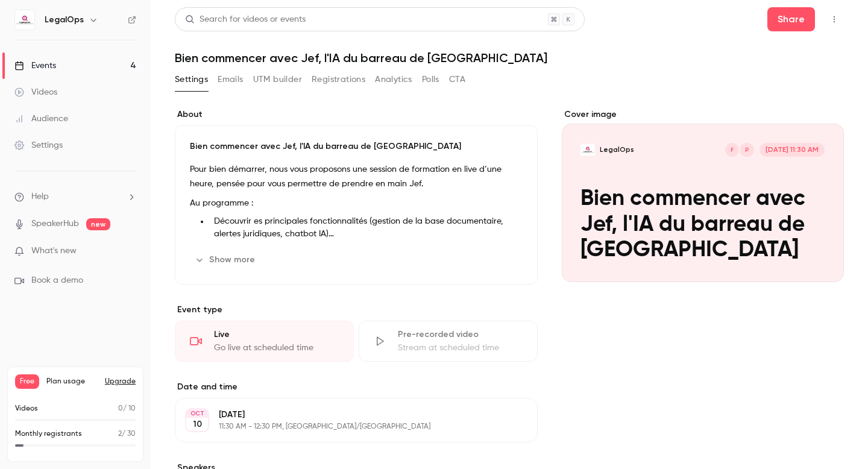 The width and height of the screenshot is (868, 469). Describe the element at coordinates (54, 250) in the screenshot. I see `span: What's new` at that location.